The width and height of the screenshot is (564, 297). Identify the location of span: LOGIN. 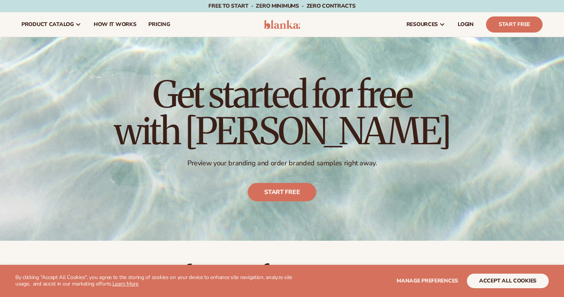
(465, 24).